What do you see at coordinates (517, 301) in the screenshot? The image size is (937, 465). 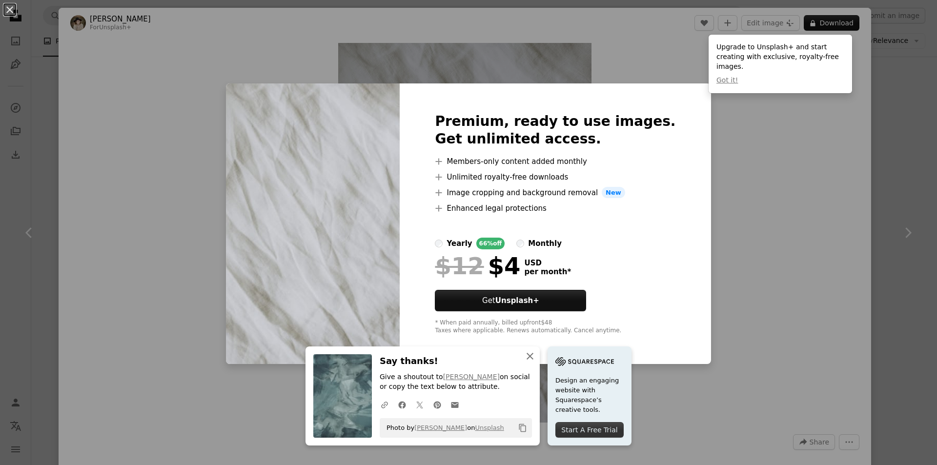 I see `strong: Unsplash+` at bounding box center [517, 301].